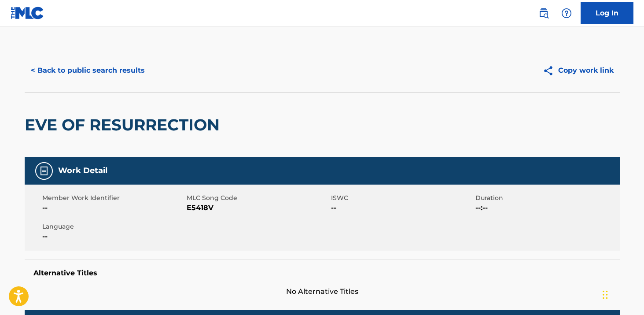 Image resolution: width=644 pixels, height=315 pixels. Describe the element at coordinates (44, 171) in the screenshot. I see `img: Work Detail` at that location.